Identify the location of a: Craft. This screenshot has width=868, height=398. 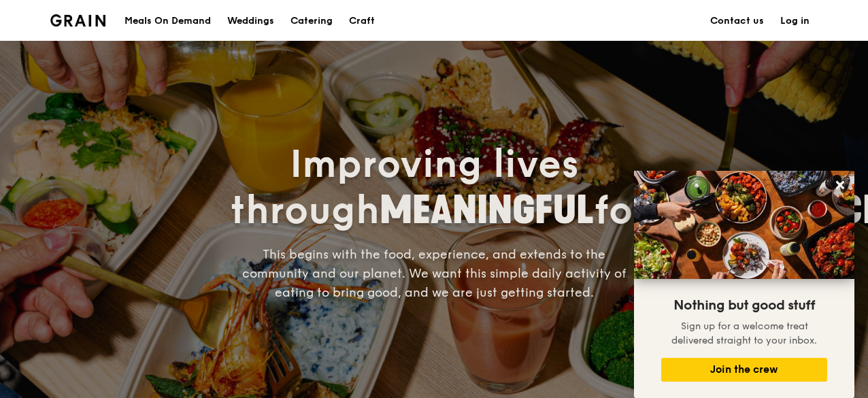
(362, 21).